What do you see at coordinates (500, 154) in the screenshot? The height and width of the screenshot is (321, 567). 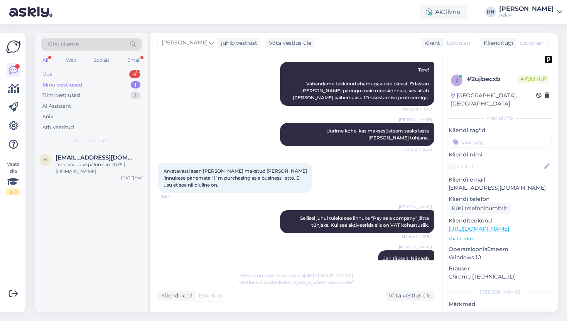 I see `p: Kliendi nimi` at bounding box center [500, 154].